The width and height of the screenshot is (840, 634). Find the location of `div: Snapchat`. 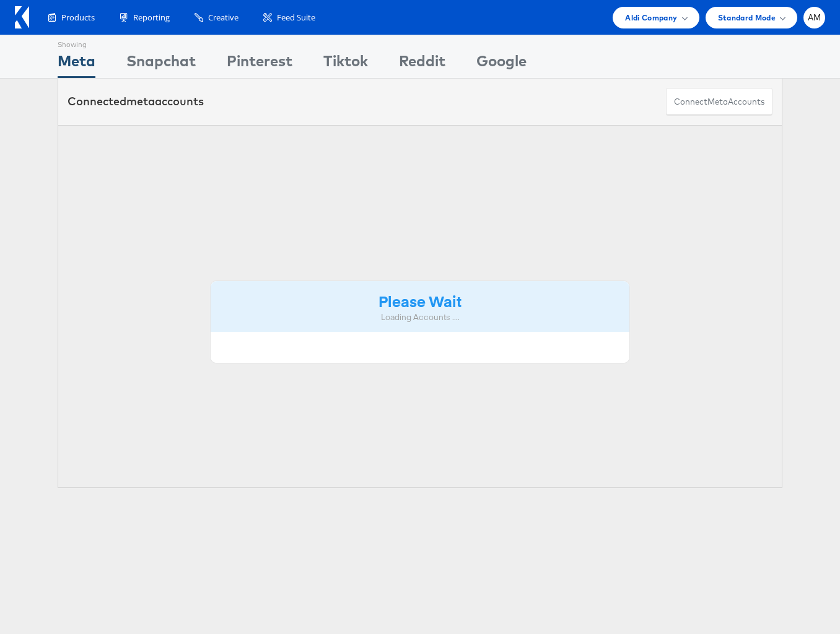

div: Snapchat is located at coordinates (161, 63).